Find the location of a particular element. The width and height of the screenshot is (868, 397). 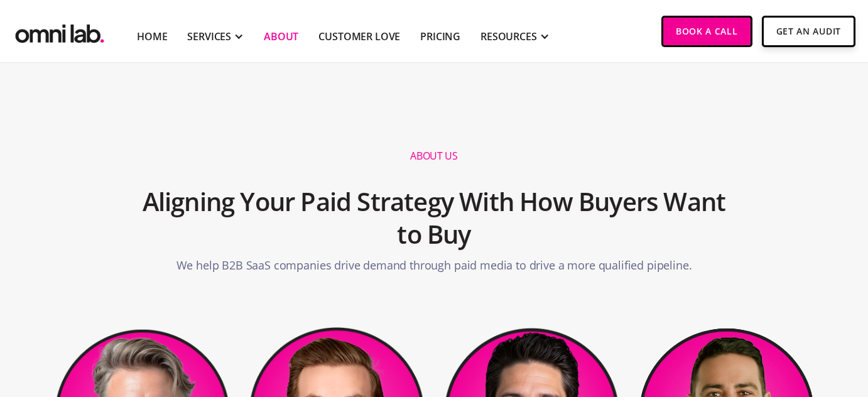

div: SERVICES is located at coordinates (210, 36).